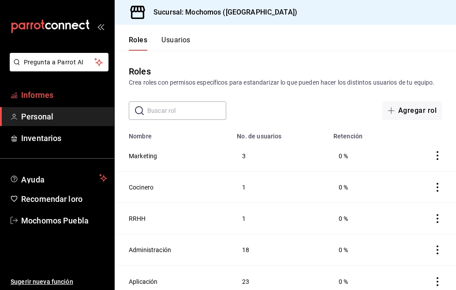 The width and height of the screenshot is (456, 290). What do you see at coordinates (37, 95) in the screenshot?
I see `font: Informes` at bounding box center [37, 95].